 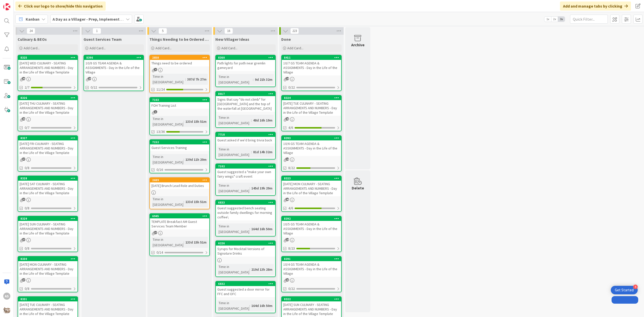 What do you see at coordinates (312, 259) in the screenshot?
I see `div: 8391` at bounding box center [312, 259].